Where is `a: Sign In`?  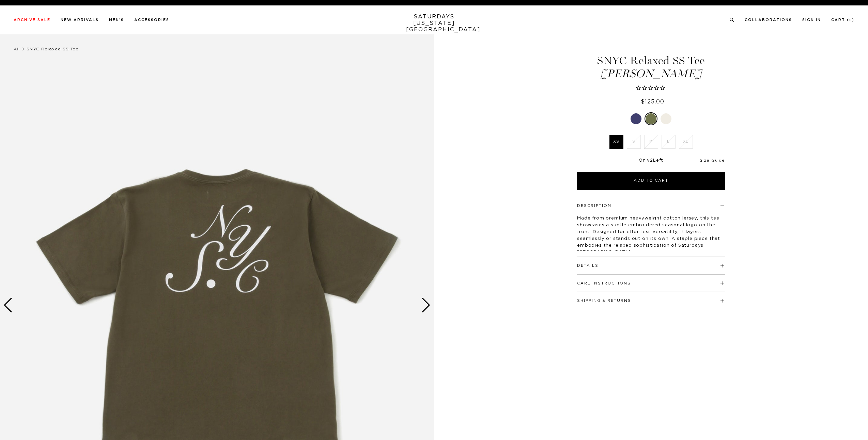 a: Sign In is located at coordinates (811, 20).